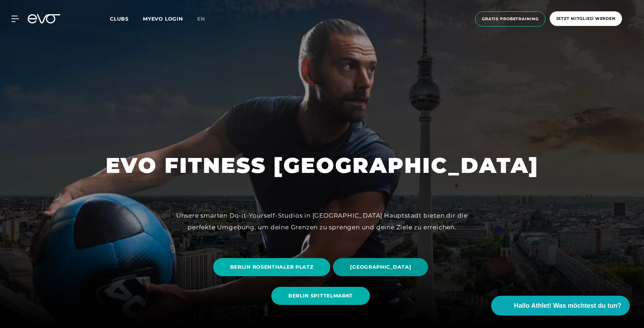  What do you see at coordinates (321, 295) in the screenshot?
I see `span: BERLIN SPITTELMARKT` at bounding box center [321, 295].